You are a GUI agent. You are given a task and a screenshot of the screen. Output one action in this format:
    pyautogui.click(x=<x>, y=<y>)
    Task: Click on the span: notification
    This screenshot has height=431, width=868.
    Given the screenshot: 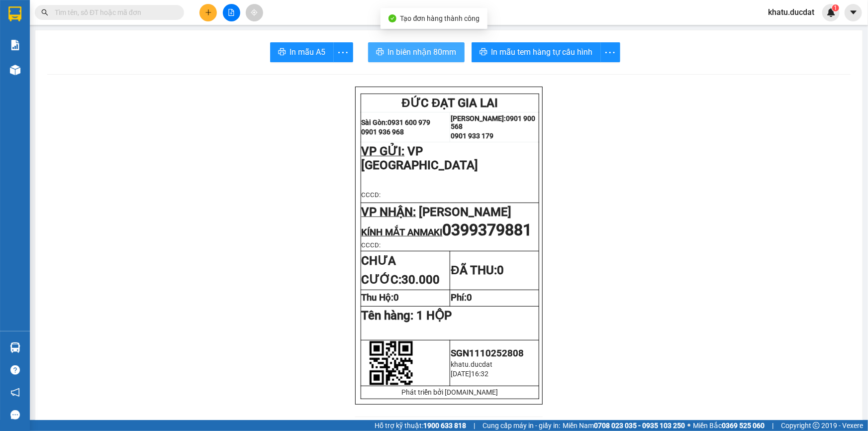 What is the action you would take?
    pyautogui.click(x=15, y=393)
    